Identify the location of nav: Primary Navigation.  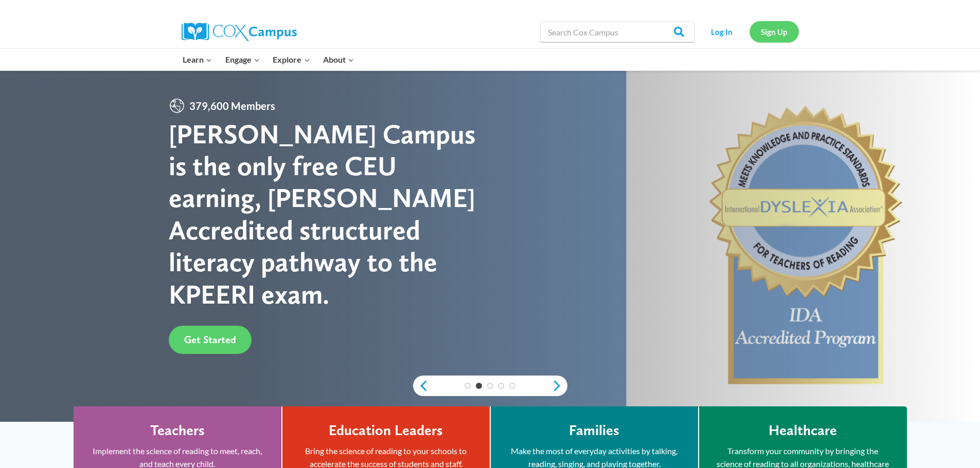
(268, 60).